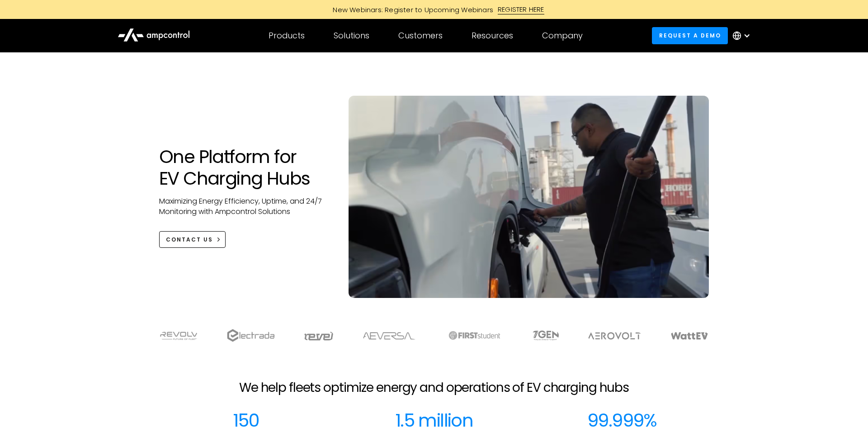 The image size is (868, 437). I want to click on div: CONTACT US, so click(189, 240).